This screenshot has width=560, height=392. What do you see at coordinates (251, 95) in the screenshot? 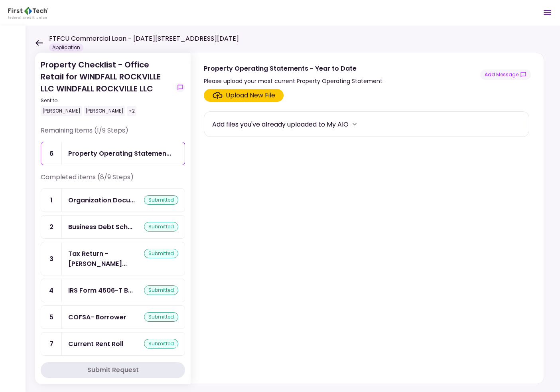
I see `div: Upload New File` at bounding box center [251, 95].